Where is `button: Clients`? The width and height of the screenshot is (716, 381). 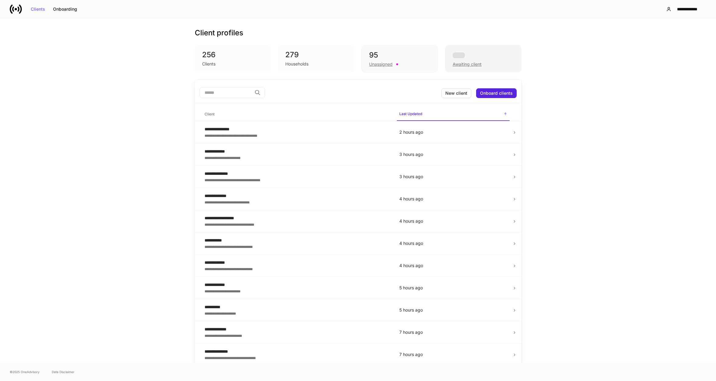 button: Clients is located at coordinates (38, 9).